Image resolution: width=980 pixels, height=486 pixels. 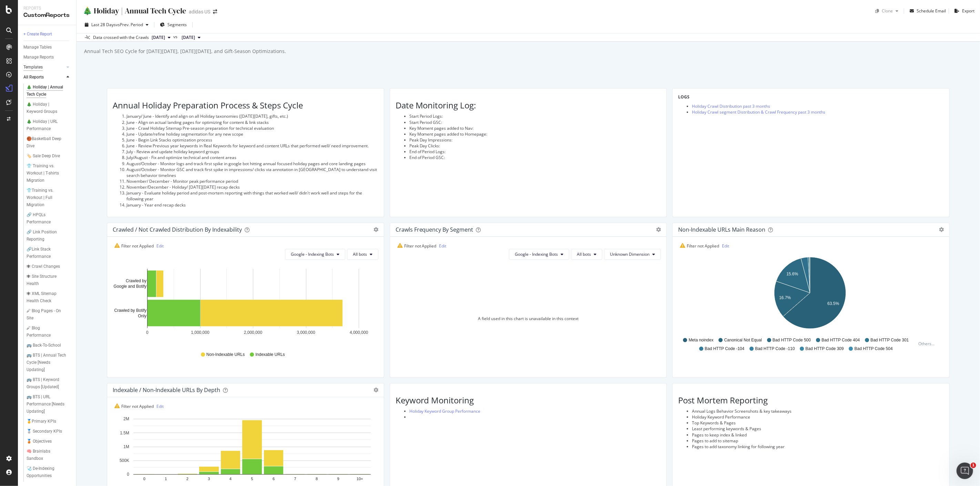 I want to click on span: 1, so click(x=973, y=466).